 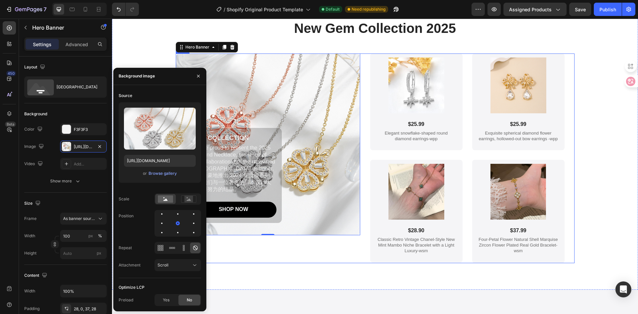 What do you see at coordinates (65, 181) in the screenshot?
I see `div: Show more` at bounding box center [65, 181].